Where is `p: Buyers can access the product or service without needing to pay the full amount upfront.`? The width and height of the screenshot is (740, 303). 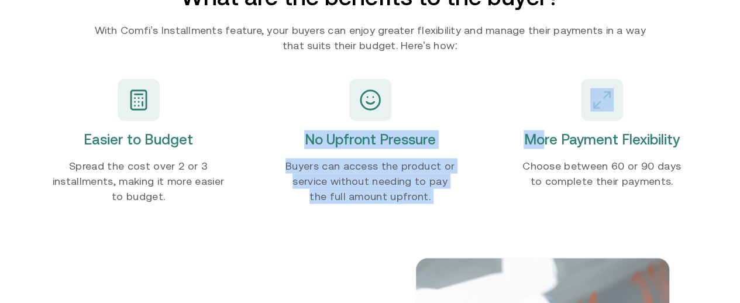
p: Buyers can access the product or service without needing to pay the full amount upfront. is located at coordinates (370, 181).